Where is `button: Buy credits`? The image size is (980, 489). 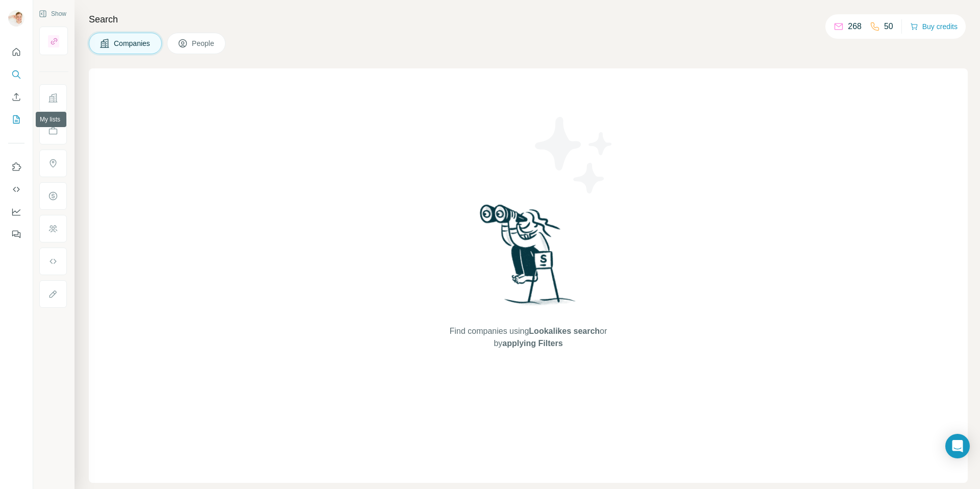 button: Buy credits is located at coordinates (934, 26).